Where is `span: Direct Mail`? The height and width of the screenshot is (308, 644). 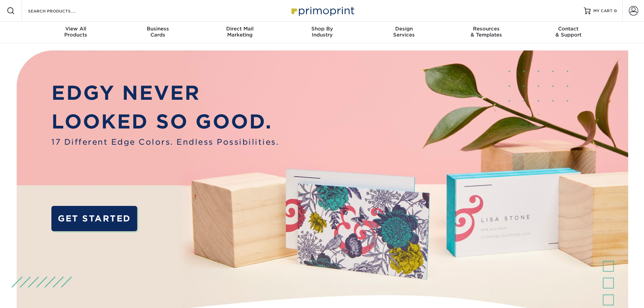
span: Direct Mail is located at coordinates (240, 29).